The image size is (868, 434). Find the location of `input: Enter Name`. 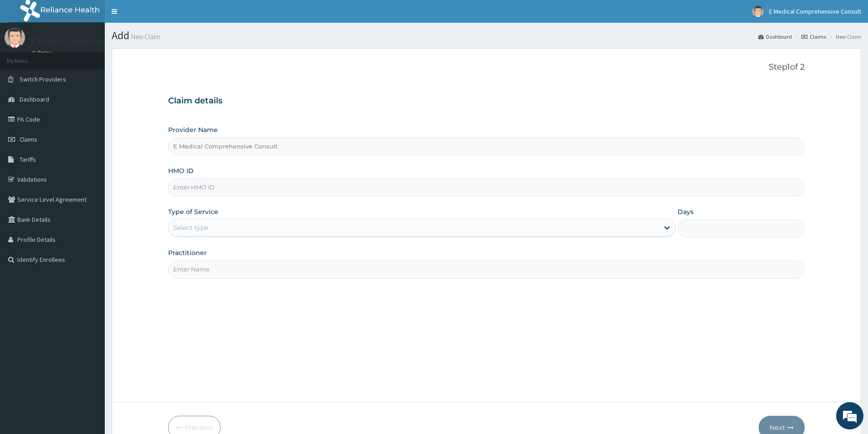

input: Enter Name is located at coordinates (486, 269).